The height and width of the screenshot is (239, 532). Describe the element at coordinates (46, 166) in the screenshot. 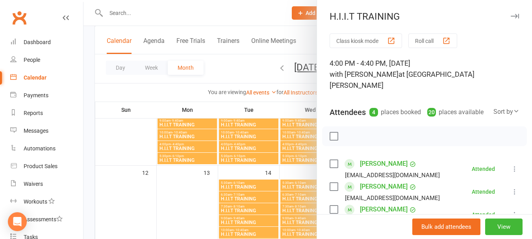

I see `a: Product Sales` at that location.